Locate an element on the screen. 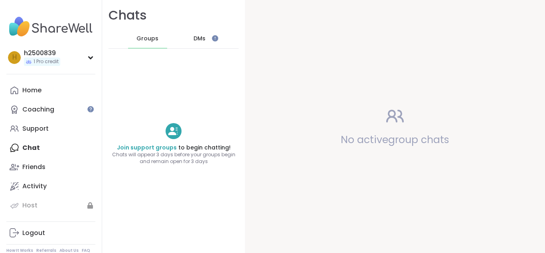 The image size is (545, 253). span: DMs is located at coordinates (200, 39).